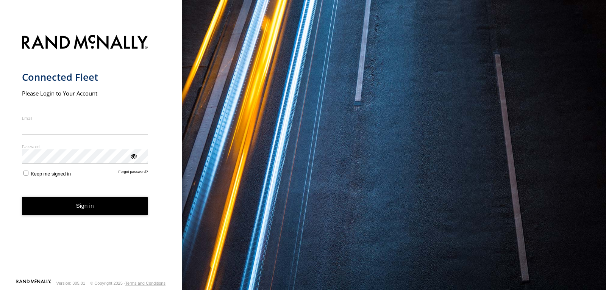 This screenshot has height=290, width=606. I want to click on div: © Copyright 2025 -, so click(128, 283).